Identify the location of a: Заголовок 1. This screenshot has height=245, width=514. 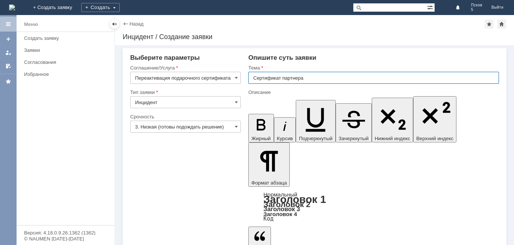
(294, 199).